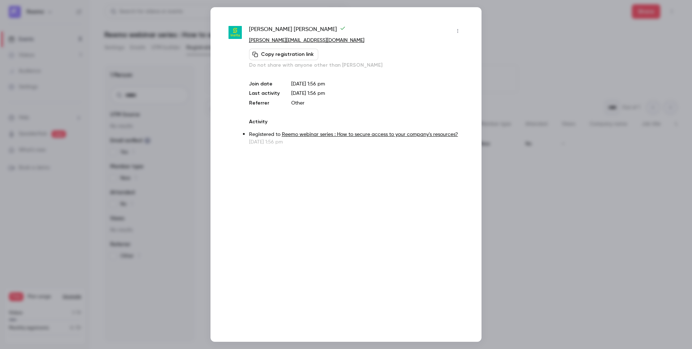  I want to click on p: Last activity, so click(264, 93).